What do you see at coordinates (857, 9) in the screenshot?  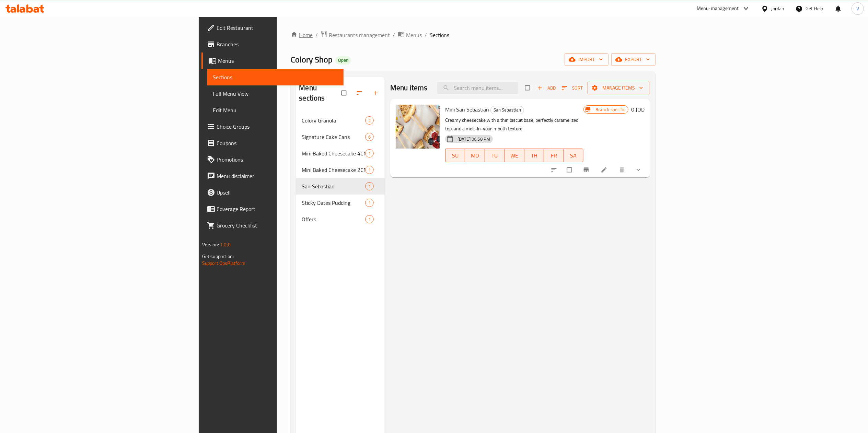 I see `span: V` at bounding box center [857, 9].